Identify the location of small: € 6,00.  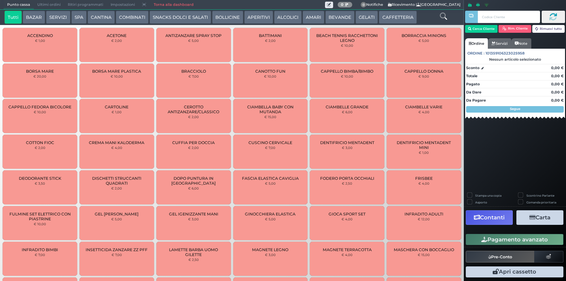
(193, 188).